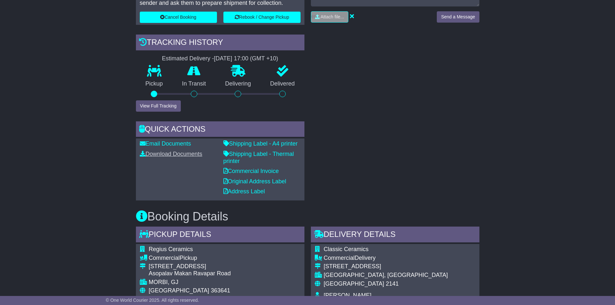  I want to click on div: Quick Actions, so click(220, 130).